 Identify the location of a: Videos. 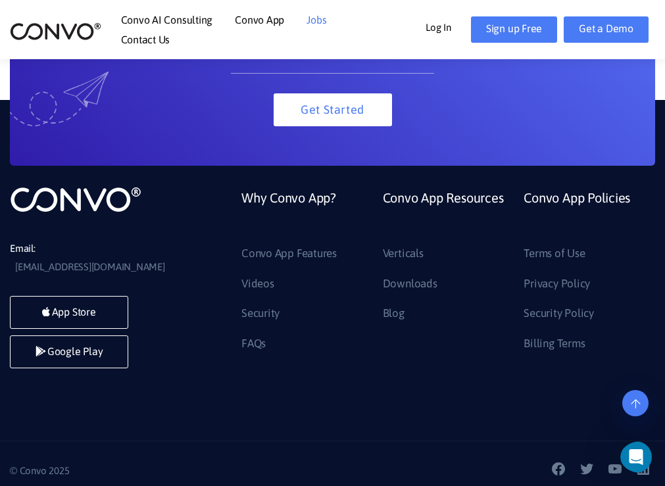
(258, 284).